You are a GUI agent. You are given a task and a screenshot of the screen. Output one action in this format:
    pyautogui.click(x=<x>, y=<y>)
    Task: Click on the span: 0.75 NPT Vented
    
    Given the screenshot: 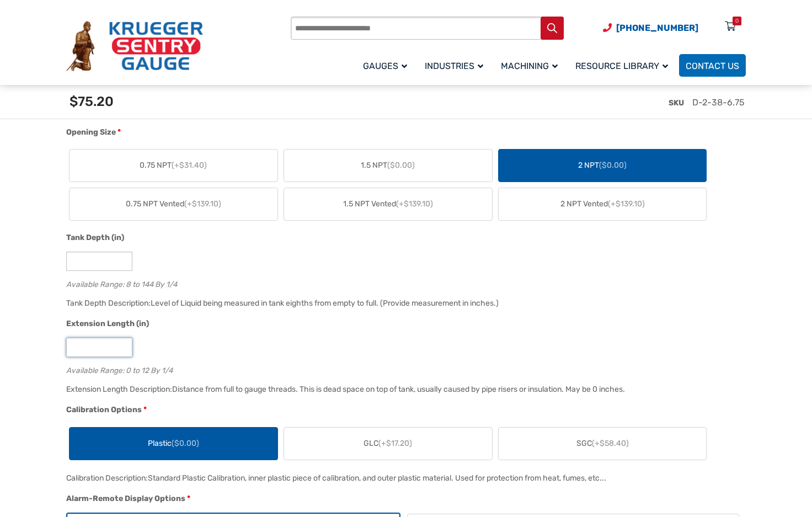 What is the action you would take?
    pyautogui.click(x=173, y=204)
    